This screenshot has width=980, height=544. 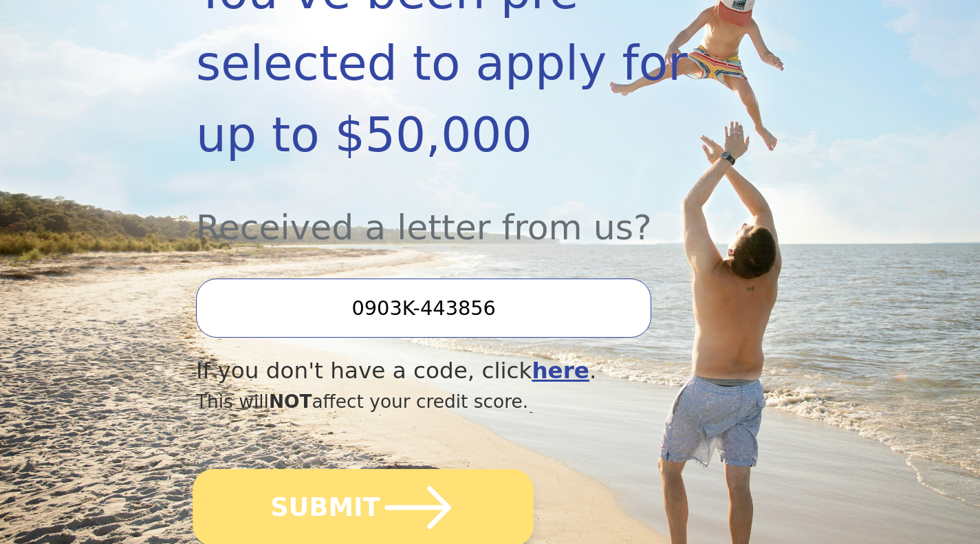 What do you see at coordinates (446, 371) in the screenshot?
I see `div: If you don't have a code, click .` at bounding box center [446, 371].